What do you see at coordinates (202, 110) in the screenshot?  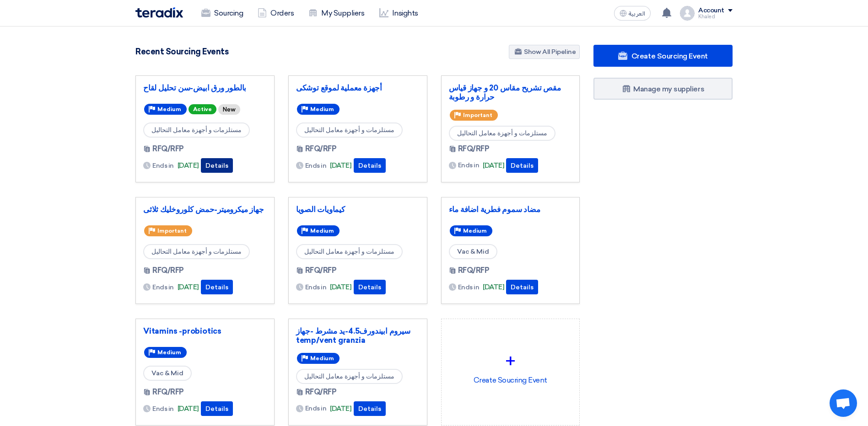 I see `span: Active` at bounding box center [202, 110].